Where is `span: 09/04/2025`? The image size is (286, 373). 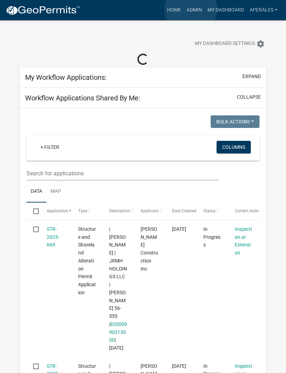
span: 09/04/2025 is located at coordinates (179, 366).